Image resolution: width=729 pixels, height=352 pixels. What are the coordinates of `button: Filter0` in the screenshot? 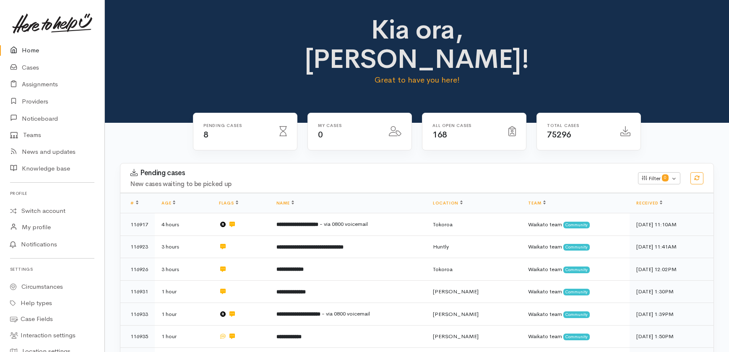 It's located at (659, 179).